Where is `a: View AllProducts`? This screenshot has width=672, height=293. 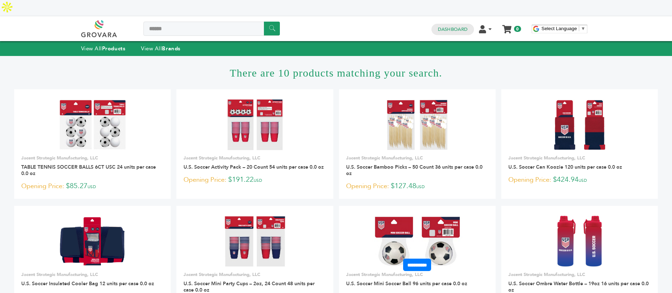
a: View AllProducts is located at coordinates (103, 49).